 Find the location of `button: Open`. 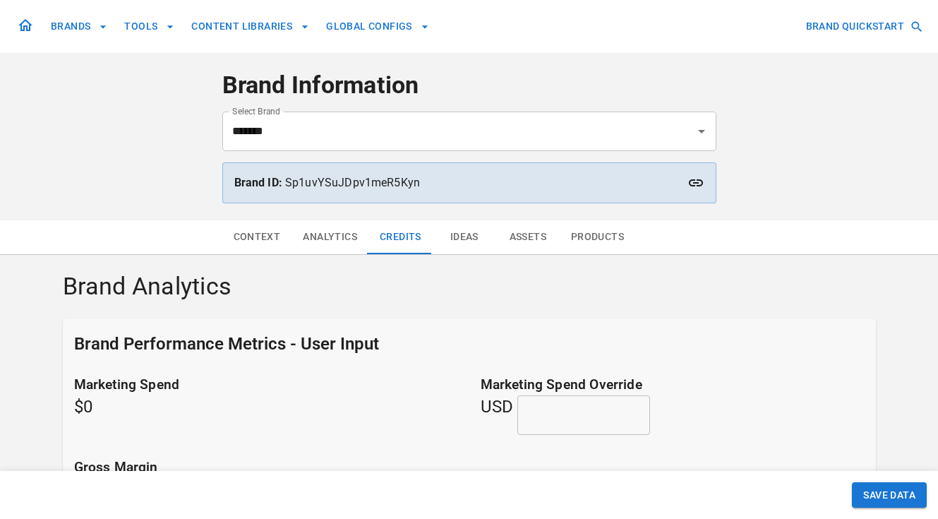

button: Open is located at coordinates (701, 131).